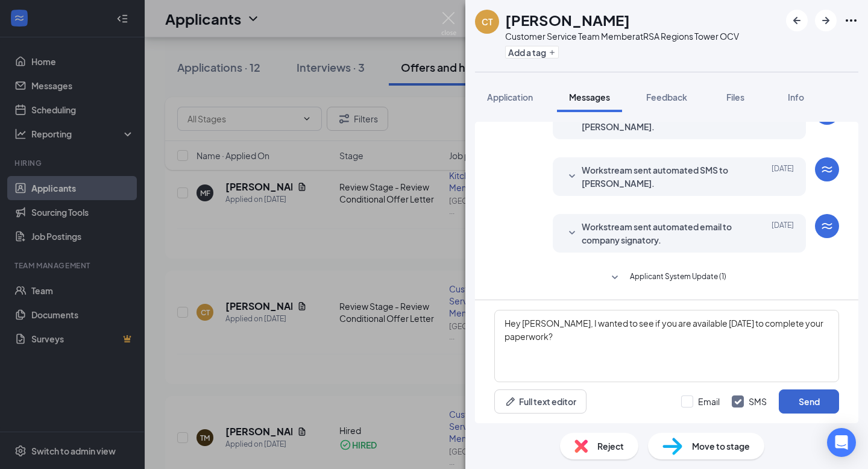 The height and width of the screenshot is (469, 868). Describe the element at coordinates (667, 97) in the screenshot. I see `span: Feedback` at that location.